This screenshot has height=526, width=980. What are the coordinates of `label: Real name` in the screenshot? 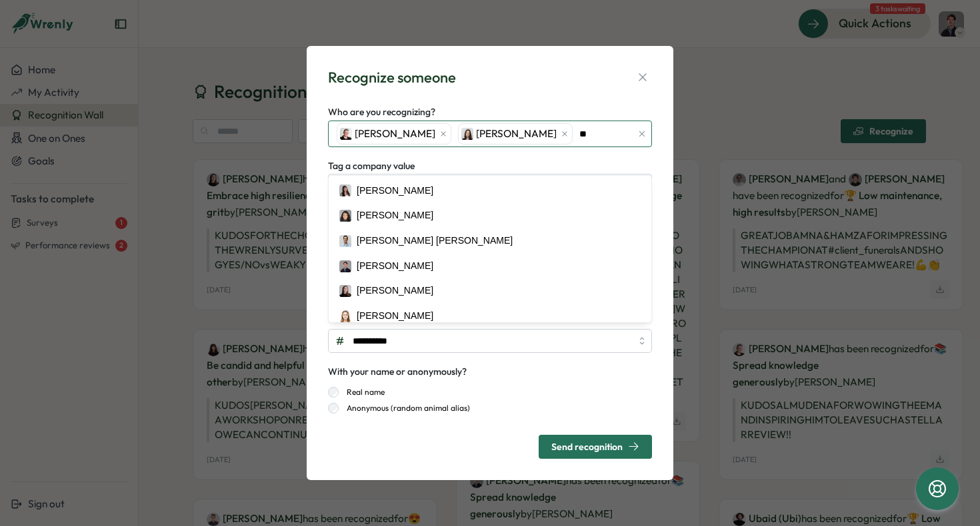 It's located at (362, 392).